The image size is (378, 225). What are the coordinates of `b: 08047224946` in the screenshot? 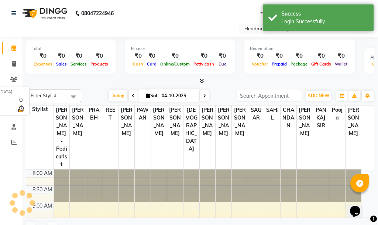 It's located at (98, 13).